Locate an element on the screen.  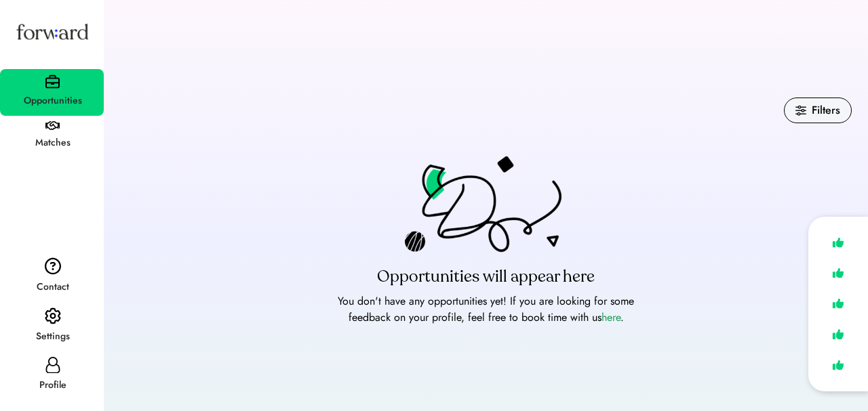
div: Opportunities will appear here is located at coordinates (486, 277).